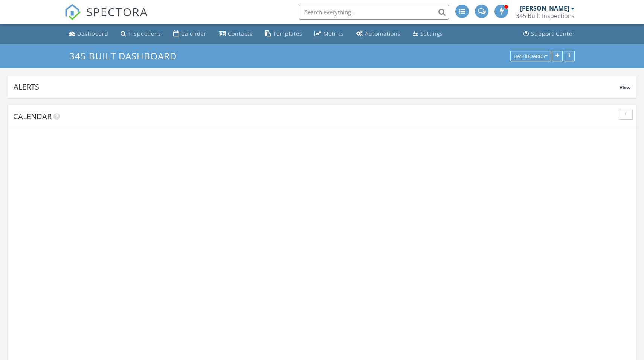  Describe the element at coordinates (194, 33) in the screenshot. I see `div: Calendar` at that location.